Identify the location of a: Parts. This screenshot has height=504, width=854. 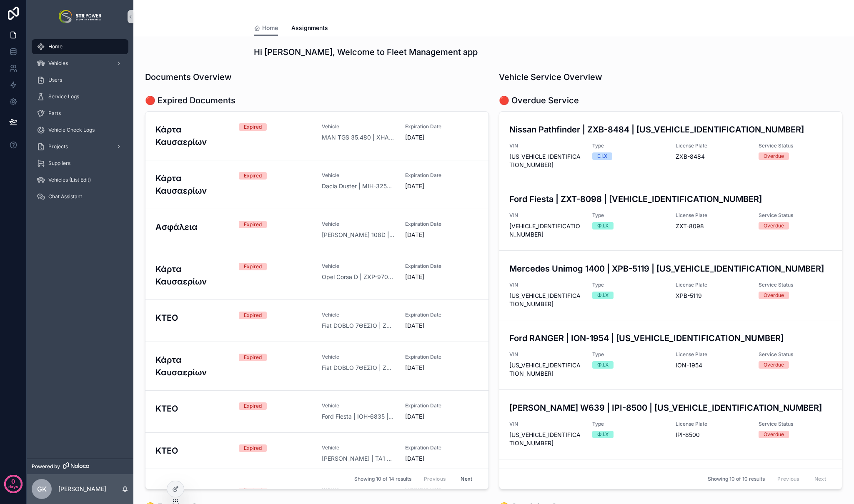
(80, 113).